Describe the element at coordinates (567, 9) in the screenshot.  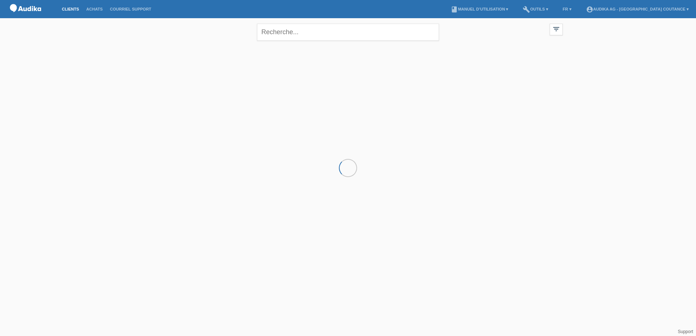
I see `a: FR ▾` at that location.